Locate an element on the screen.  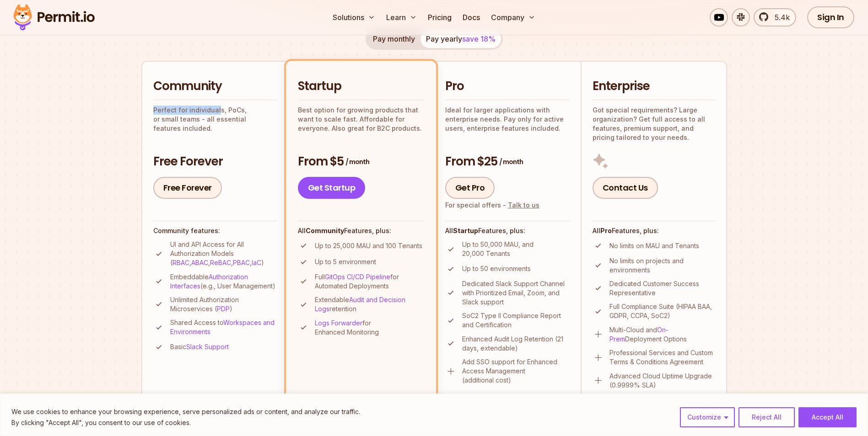
button: Solutions is located at coordinates (354, 17).